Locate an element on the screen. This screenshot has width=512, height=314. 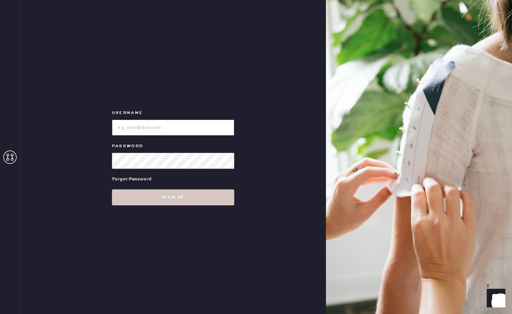
label: Username is located at coordinates (173, 113).